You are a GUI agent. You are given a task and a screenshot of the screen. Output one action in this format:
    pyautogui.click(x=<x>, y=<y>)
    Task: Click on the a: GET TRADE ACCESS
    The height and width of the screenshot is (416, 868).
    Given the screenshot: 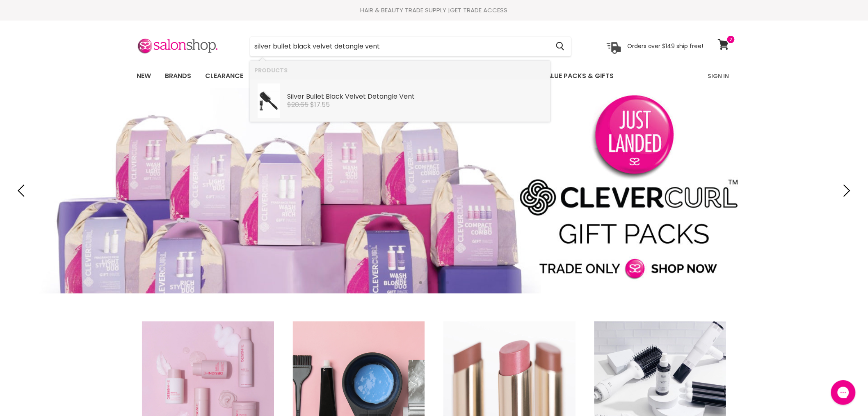 What is the action you would take?
    pyautogui.click(x=479, y=10)
    